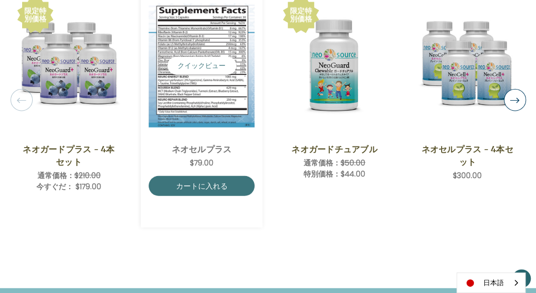  What do you see at coordinates (490, 282) in the screenshot?
I see `aside: Language selected: 日本語` at bounding box center [490, 282].